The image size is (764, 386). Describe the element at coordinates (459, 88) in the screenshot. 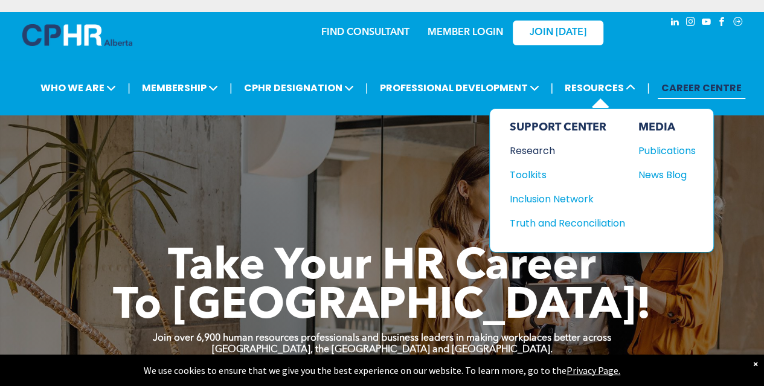

I see `span: PROFESSIONAL DEVELOPMENT` at that location.